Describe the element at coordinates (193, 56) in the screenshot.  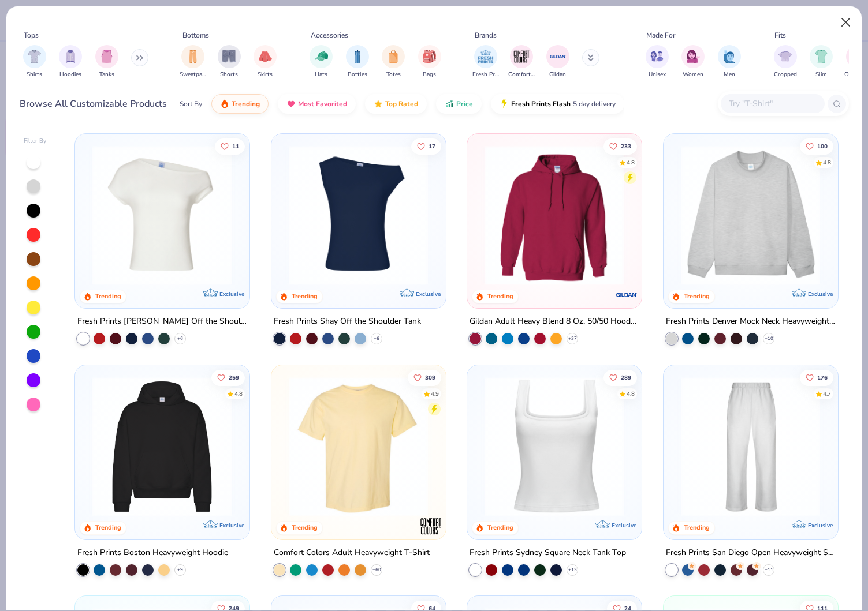
I see `img: Sweatpants Image` at that location.